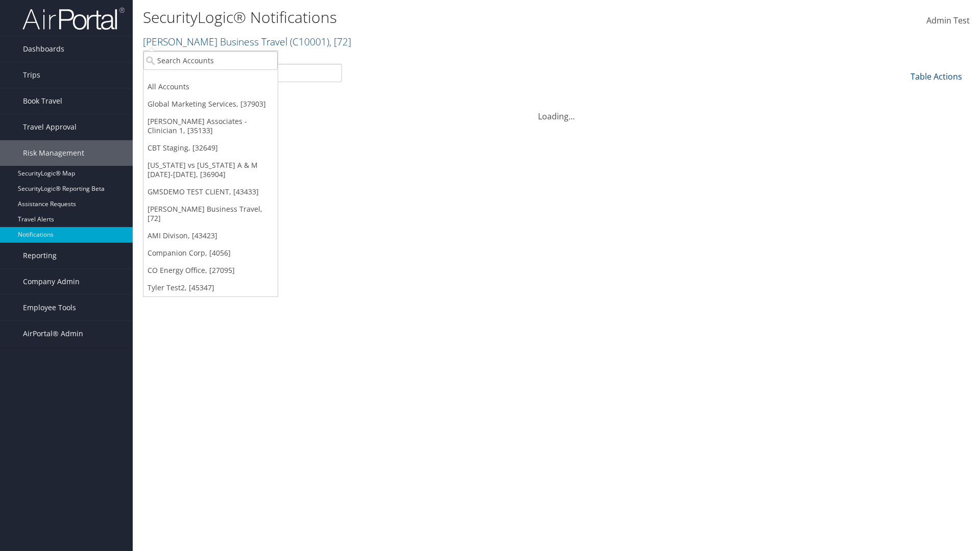  Describe the element at coordinates (210, 253) in the screenshot. I see `a: Companion Corp, [4056]` at that location.